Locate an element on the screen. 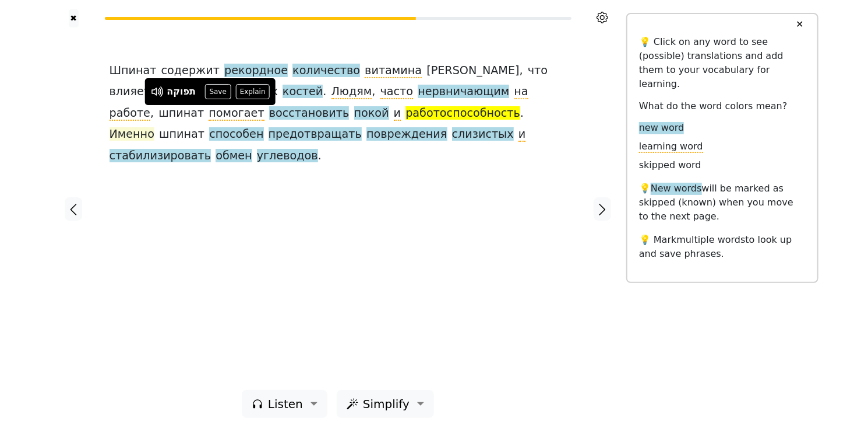 The height and width of the screenshot is (432, 868). button: Listen is located at coordinates (284, 404).